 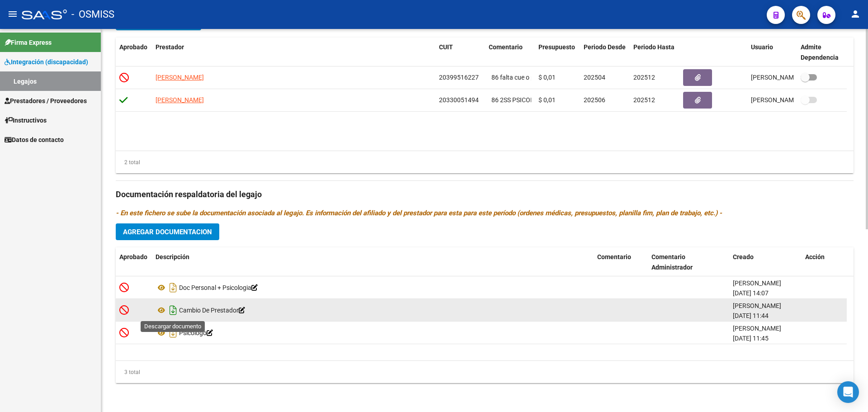 What do you see at coordinates (167, 231) in the screenshot?
I see `button: Agregar Documentacion` at bounding box center [167, 231].